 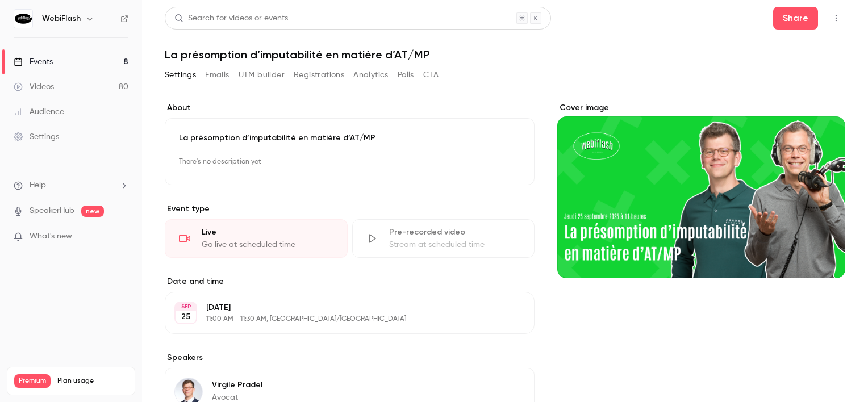 What do you see at coordinates (406, 75) in the screenshot?
I see `button: Polls` at bounding box center [406, 75].